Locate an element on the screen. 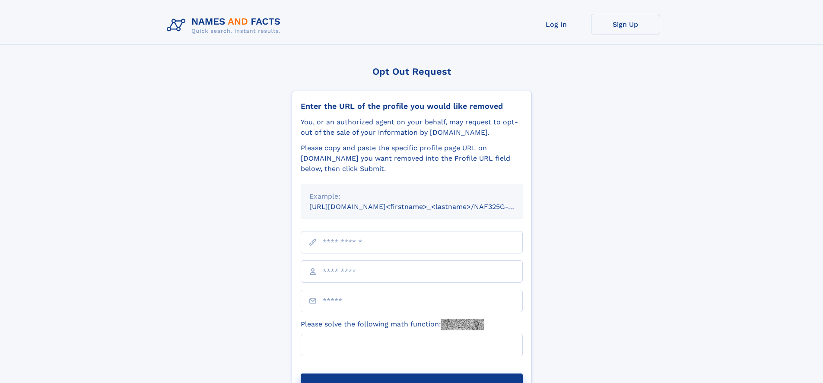 This screenshot has width=823, height=383. div: Opt Out Request is located at coordinates (412, 71).